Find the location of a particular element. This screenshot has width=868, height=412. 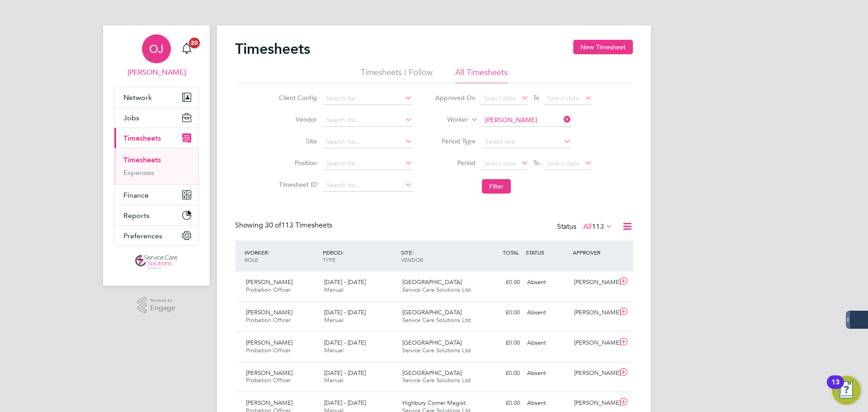

span: Network is located at coordinates (137, 97).